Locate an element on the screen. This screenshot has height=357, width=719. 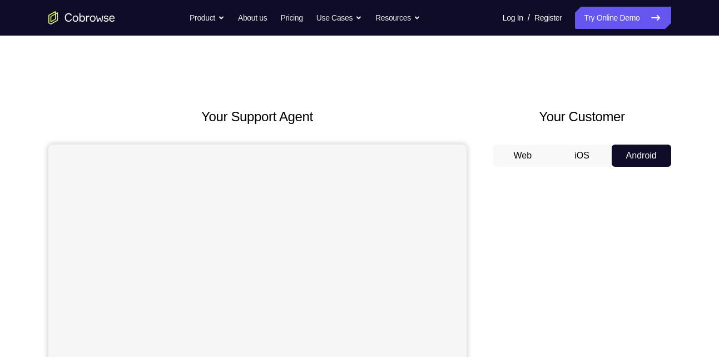
button: Resources is located at coordinates (398, 18).